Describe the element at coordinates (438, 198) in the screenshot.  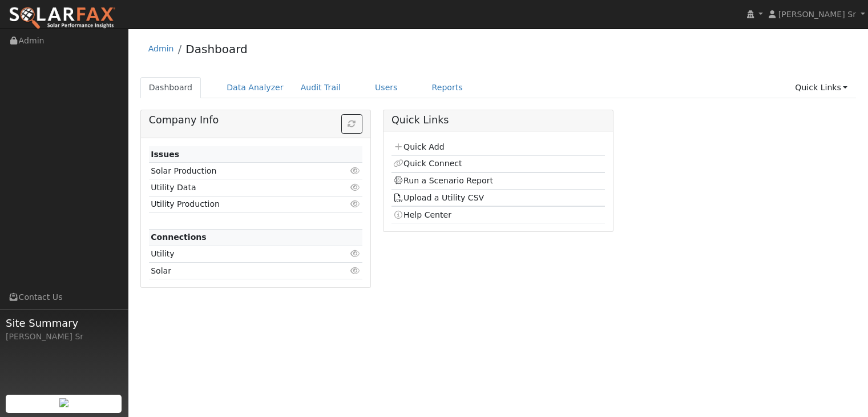
I see `a: Upload a Utility CSV` at that location.